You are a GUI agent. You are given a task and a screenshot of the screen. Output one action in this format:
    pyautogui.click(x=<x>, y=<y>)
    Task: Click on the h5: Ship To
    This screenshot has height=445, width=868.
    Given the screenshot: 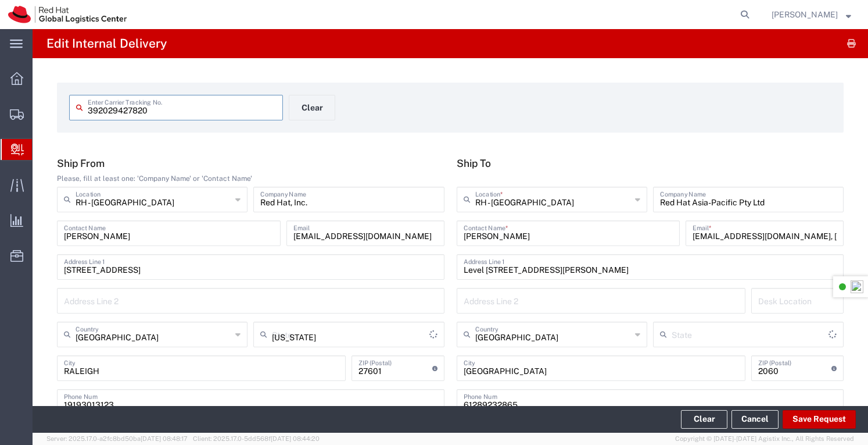 What is the action you would take?
    pyautogui.click(x=650, y=163)
    